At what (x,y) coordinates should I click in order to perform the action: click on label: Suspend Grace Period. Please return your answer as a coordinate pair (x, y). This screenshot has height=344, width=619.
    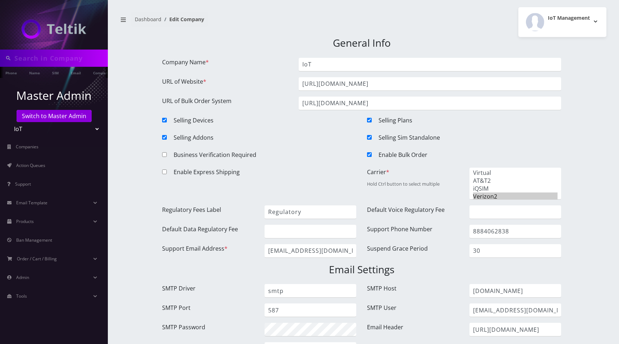
    Looking at the image, I should click on (397, 249).